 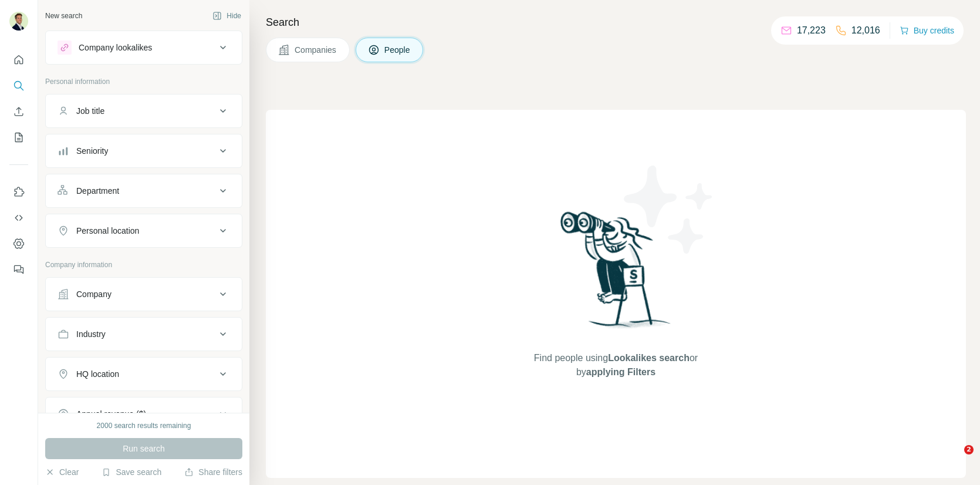 What do you see at coordinates (19, 244) in the screenshot?
I see `button: Dashboard` at bounding box center [19, 244].